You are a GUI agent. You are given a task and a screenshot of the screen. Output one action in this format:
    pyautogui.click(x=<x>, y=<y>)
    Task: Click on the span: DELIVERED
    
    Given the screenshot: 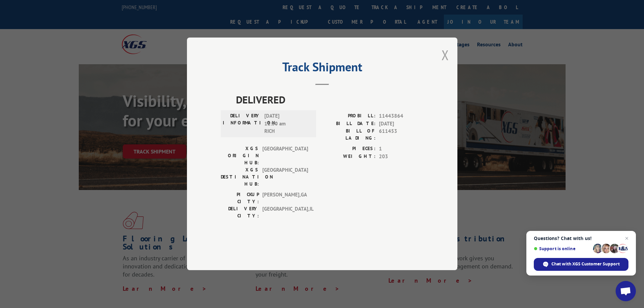 What is the action you would take?
    pyautogui.click(x=329, y=100)
    